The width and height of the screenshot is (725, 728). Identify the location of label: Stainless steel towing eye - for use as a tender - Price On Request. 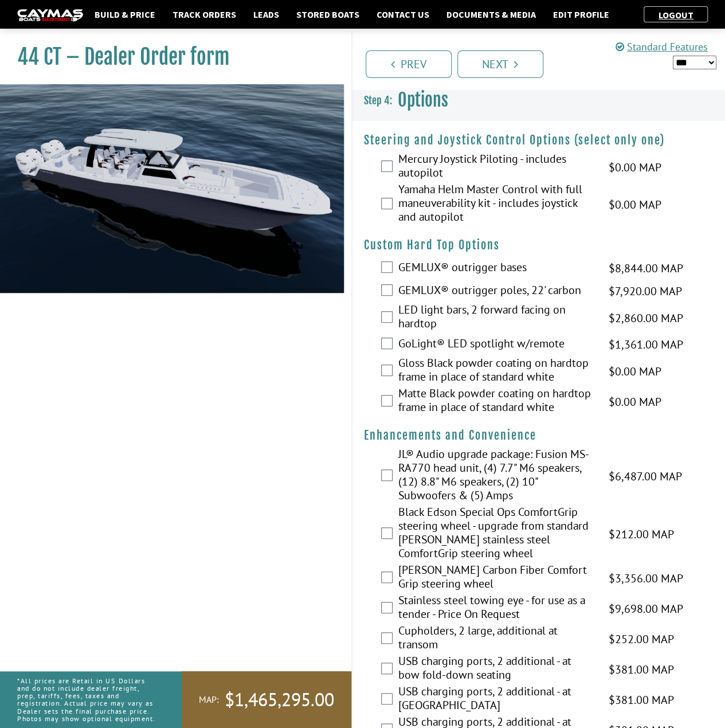
(496, 608).